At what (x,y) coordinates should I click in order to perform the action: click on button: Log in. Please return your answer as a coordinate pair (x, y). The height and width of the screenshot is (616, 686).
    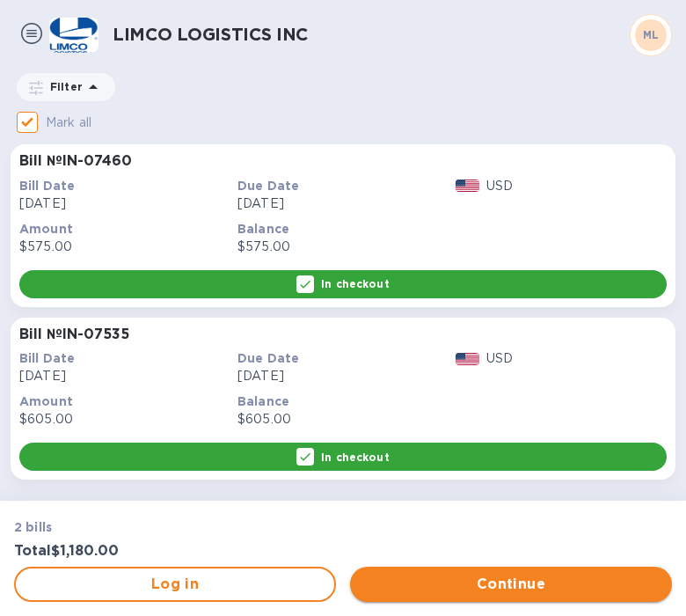
    Looking at the image, I should click on (175, 584).